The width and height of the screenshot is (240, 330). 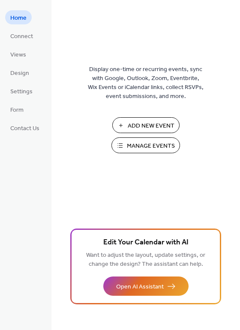 I want to click on button: Open AI Assistant, so click(x=146, y=286).